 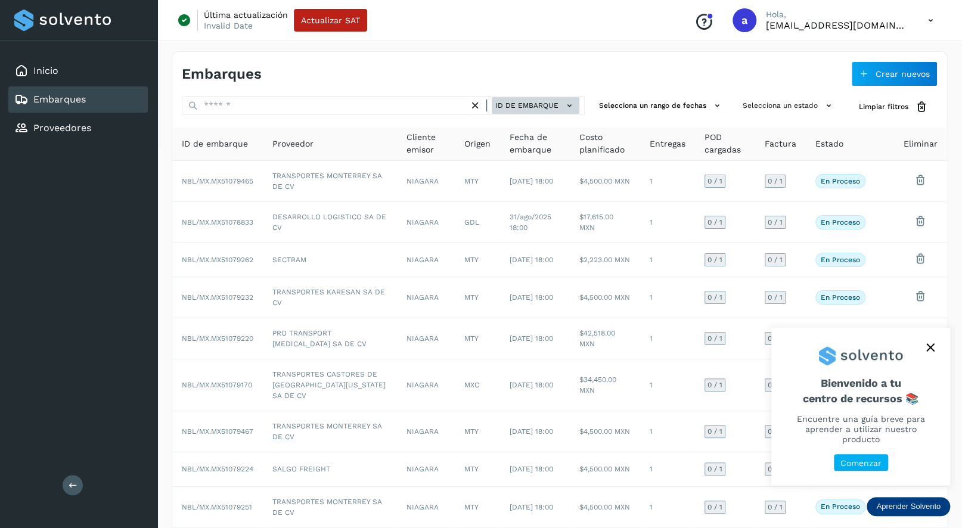 What do you see at coordinates (527, 106) in the screenshot?
I see `span: ID de embarque` at bounding box center [527, 106].